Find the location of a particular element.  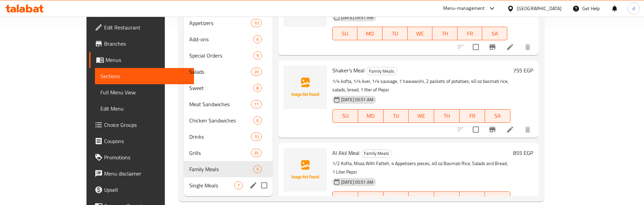

span: Grills is located at coordinates (220, 153).